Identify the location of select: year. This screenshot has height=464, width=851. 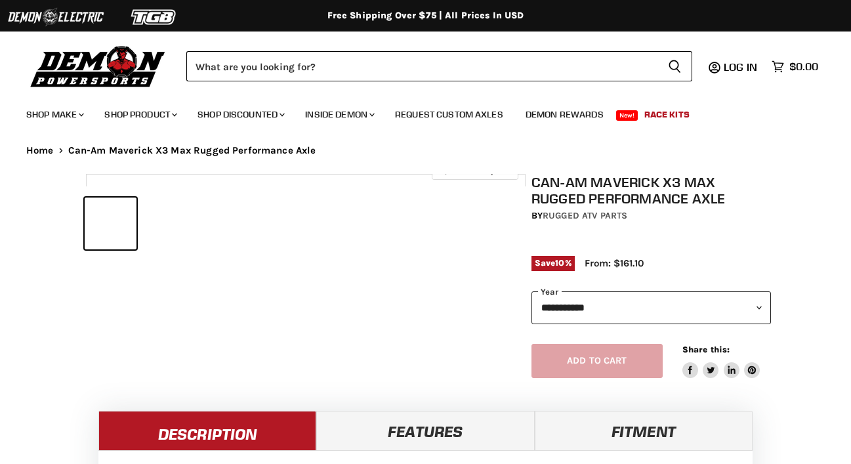
(651, 307).